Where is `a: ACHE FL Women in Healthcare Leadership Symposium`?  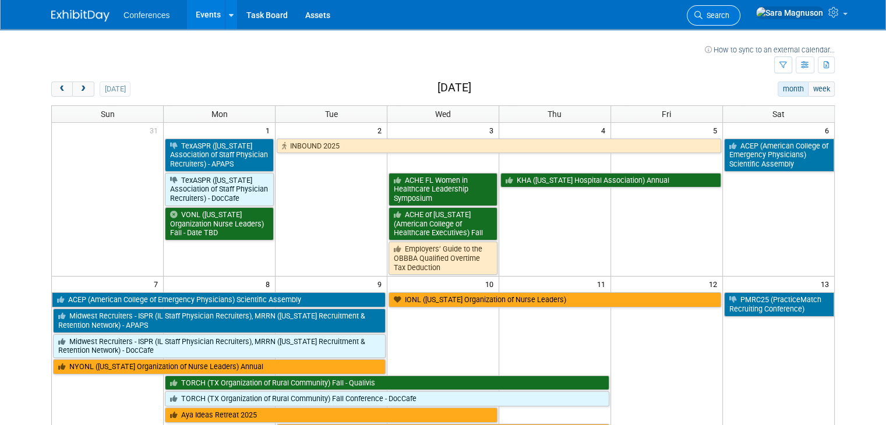 a: ACHE FL Women in Healthcare Leadership Symposium is located at coordinates (443, 189).